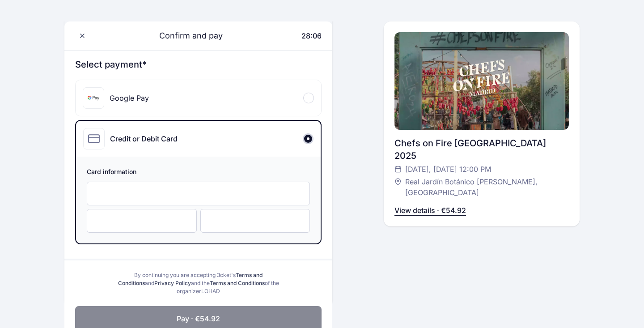 Image resolution: width=644 pixels, height=328 pixels. Describe the element at coordinates (211, 291) in the screenshot. I see `span: LOHAD` at that location.